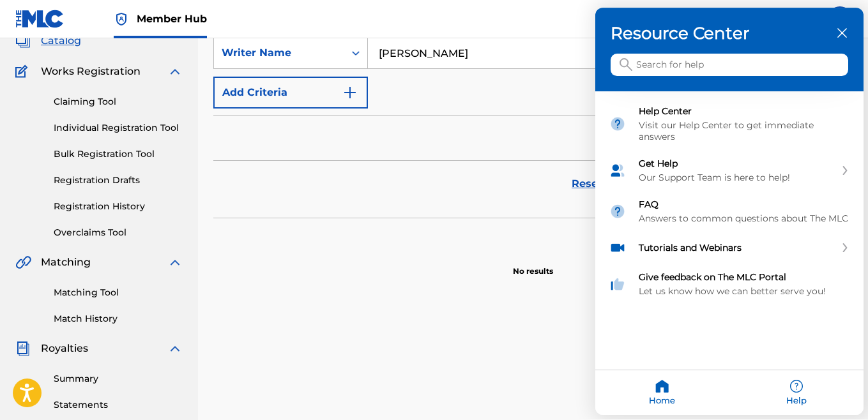  Describe the element at coordinates (729, 198) in the screenshot. I see `div: Resource center home modules` at that location.